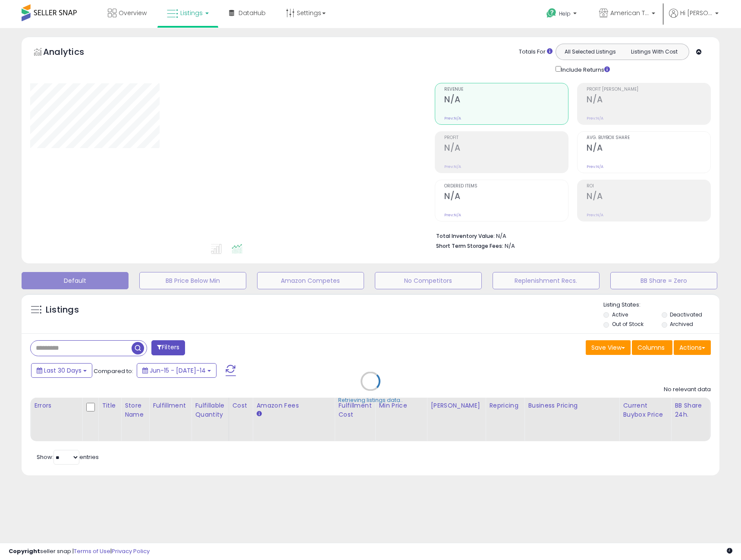 This screenshot has height=560, width=741. I want to click on span: ROI, so click(648, 186).